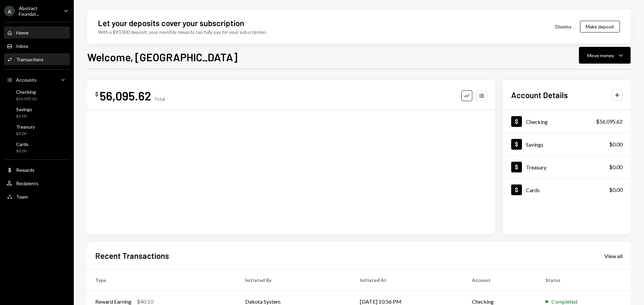  I want to click on div: A, so click(9, 11).